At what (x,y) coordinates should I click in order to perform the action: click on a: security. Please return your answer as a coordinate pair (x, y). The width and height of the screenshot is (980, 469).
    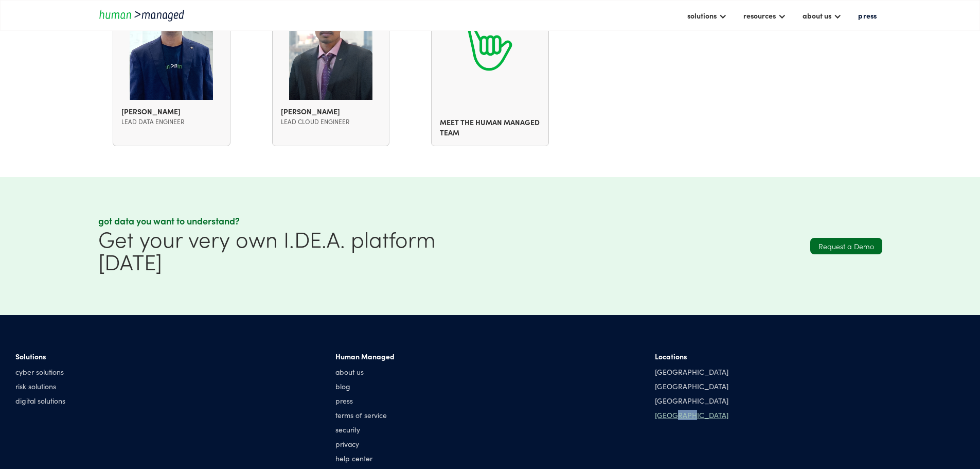
    Looking at the image, I should click on (365, 430).